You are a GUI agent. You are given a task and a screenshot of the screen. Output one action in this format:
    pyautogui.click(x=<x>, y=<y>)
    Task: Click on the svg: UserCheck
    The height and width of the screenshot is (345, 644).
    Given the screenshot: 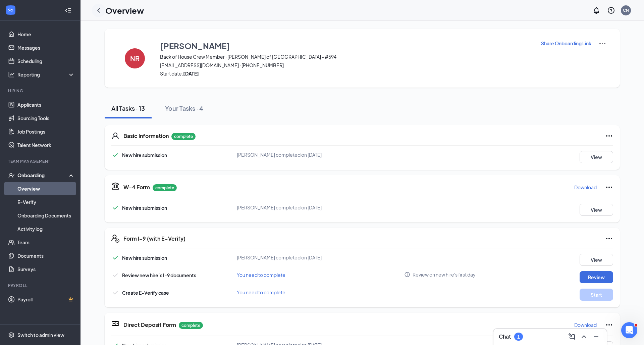 What is the action you would take?
    pyautogui.click(x=12, y=175)
    